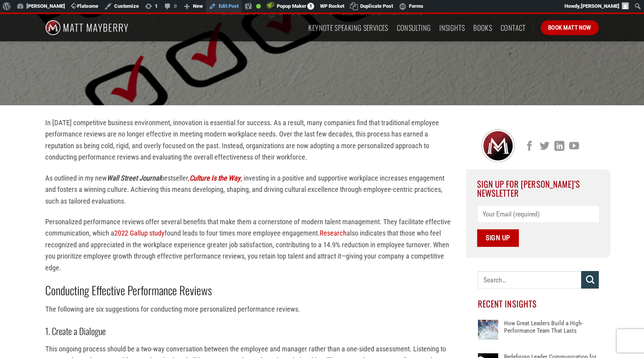  Describe the element at coordinates (574, 147) in the screenshot. I see `a: Follow on YouTube` at that location.